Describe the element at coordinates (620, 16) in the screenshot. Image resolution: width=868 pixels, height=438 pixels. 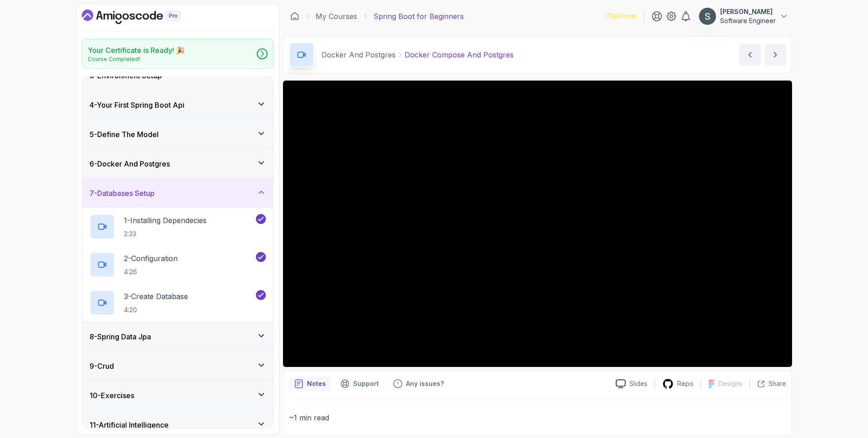
I see `p: 1788 Points` at that location.